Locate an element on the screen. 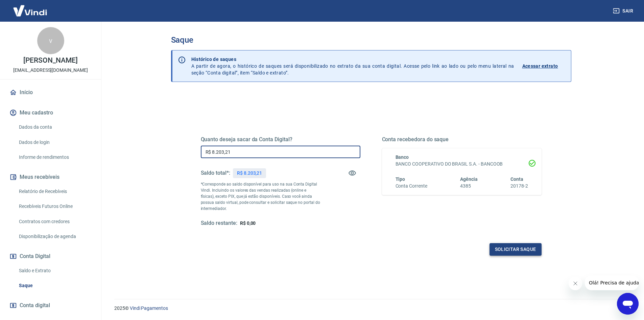 Image resolution: width=644 pixels, height=320 pixels. h6: Conta Corrente is located at coordinates (411, 186).